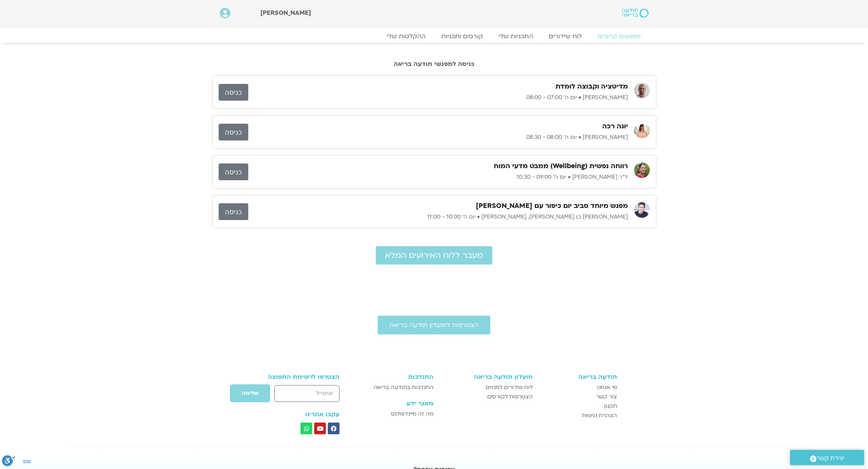 Image resolution: width=868 pixels, height=469 pixels. What do you see at coordinates (516, 36) in the screenshot?
I see `a: התכניות שלי` at bounding box center [516, 36].